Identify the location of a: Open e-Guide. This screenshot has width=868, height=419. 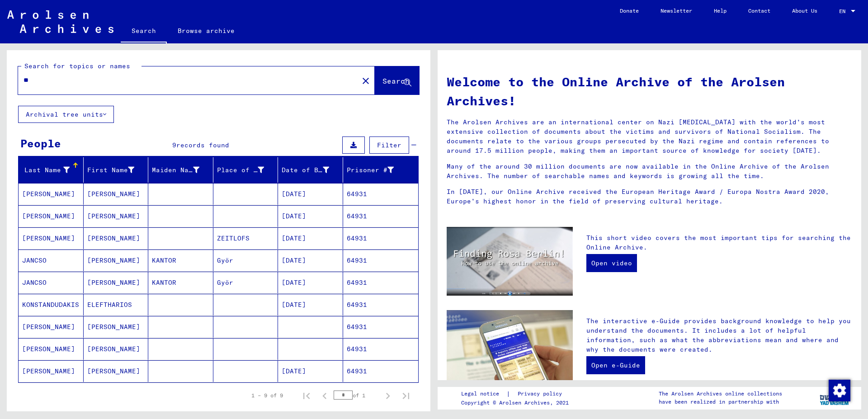
(616, 365).